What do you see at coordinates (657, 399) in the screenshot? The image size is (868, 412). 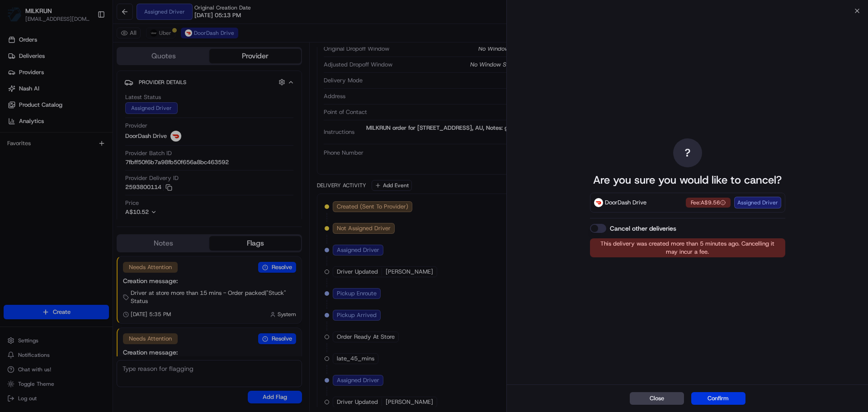 I see `button: Close` at bounding box center [657, 399].